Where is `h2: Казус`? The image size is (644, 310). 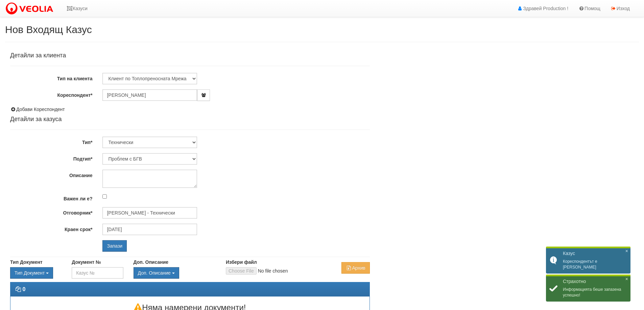
h2: Казус is located at coordinates (595, 253).